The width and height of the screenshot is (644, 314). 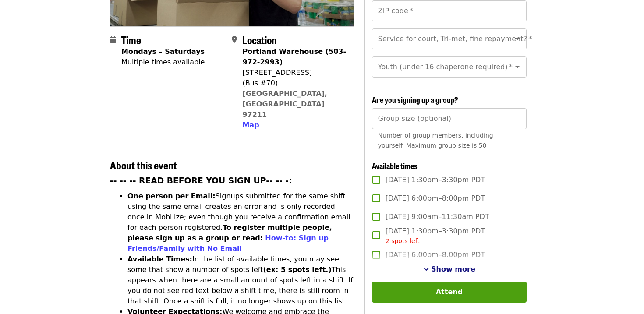 I want to click on span: Show more, so click(x=453, y=269).